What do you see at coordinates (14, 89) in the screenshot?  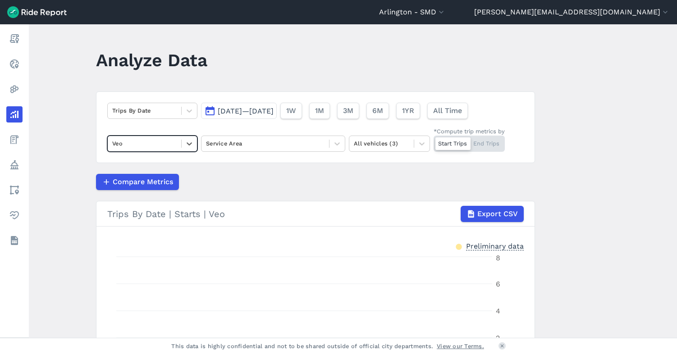 I see `a: Heatmaps` at bounding box center [14, 89].